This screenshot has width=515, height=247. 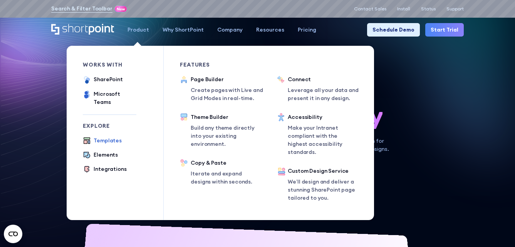 I want to click on div: Theme Builder, so click(x=226, y=117).